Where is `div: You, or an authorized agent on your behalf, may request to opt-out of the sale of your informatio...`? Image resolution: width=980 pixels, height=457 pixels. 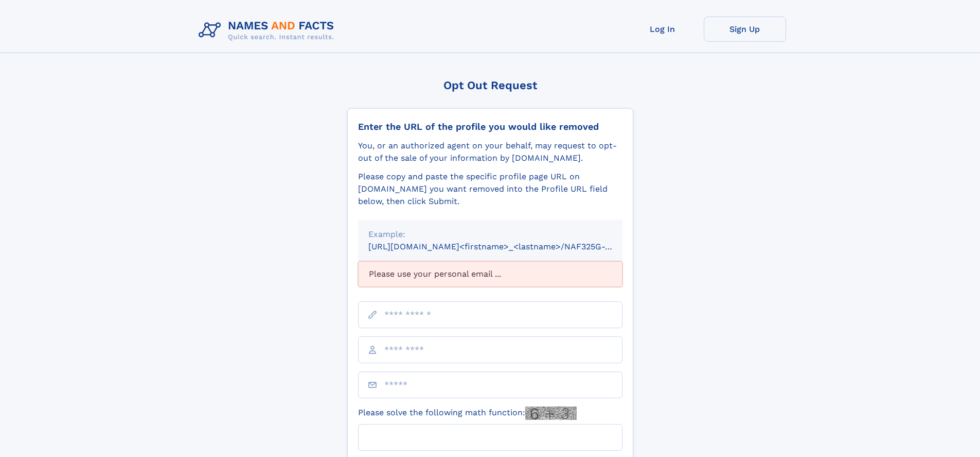 div: You, or an authorized agent on your behalf, may request to opt-out of the sale of your informatio... is located at coordinates (490, 151).